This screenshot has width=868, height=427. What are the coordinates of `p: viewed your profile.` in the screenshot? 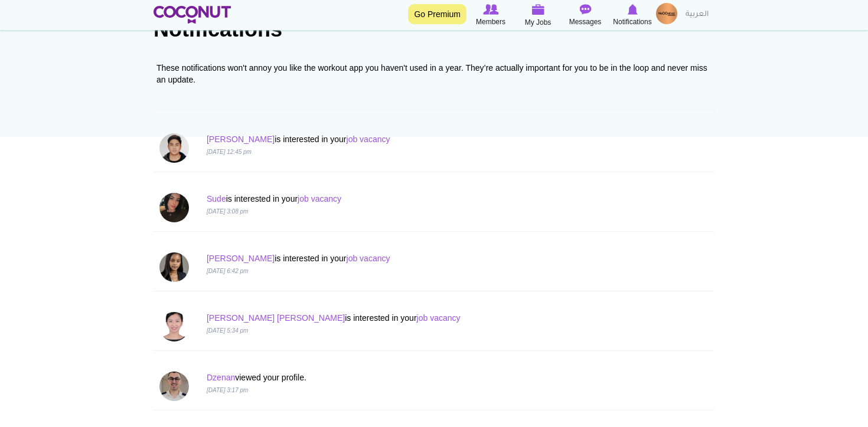 It's located at (386, 378).